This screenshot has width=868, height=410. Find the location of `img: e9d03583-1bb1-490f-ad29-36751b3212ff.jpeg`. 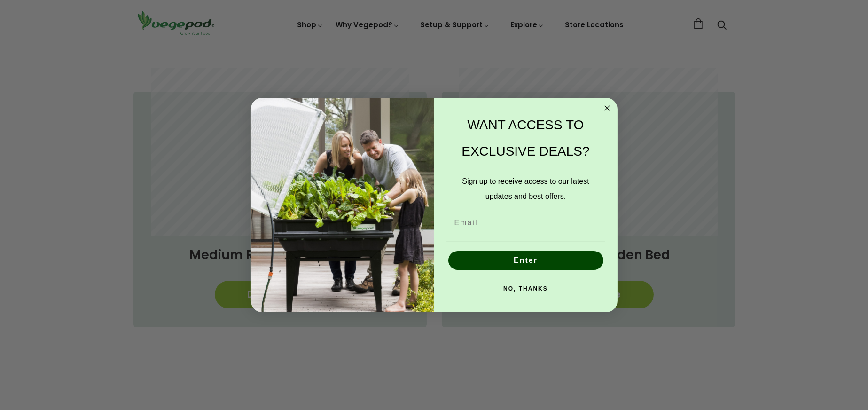

img: e9d03583-1bb1-490f-ad29-36751b3212ff.jpeg is located at coordinates (343, 205).